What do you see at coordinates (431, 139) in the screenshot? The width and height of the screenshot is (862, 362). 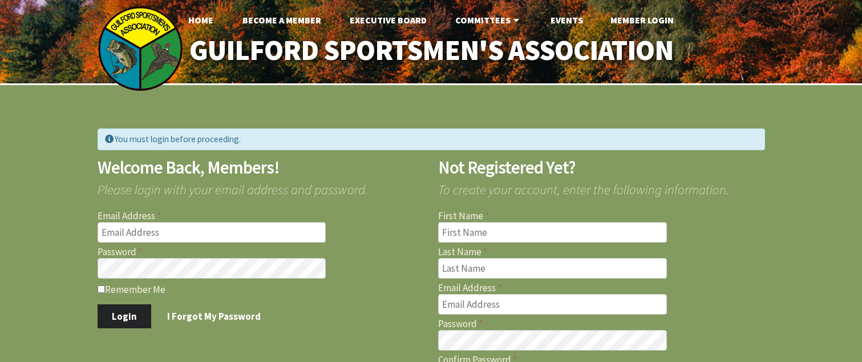 I see `div: You must login before proceeding.` at bounding box center [431, 139].